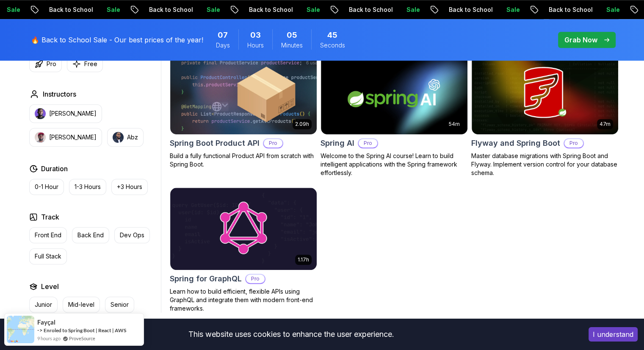 This screenshot has width=644, height=350. I want to click on img: Spring for GraphQL card, so click(244, 229).